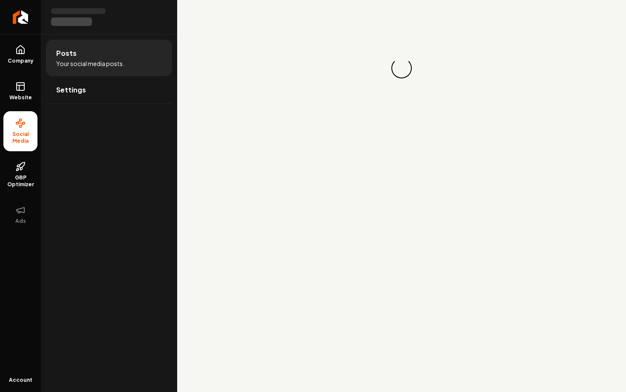  Describe the element at coordinates (20, 380) in the screenshot. I see `span: Account` at that location.